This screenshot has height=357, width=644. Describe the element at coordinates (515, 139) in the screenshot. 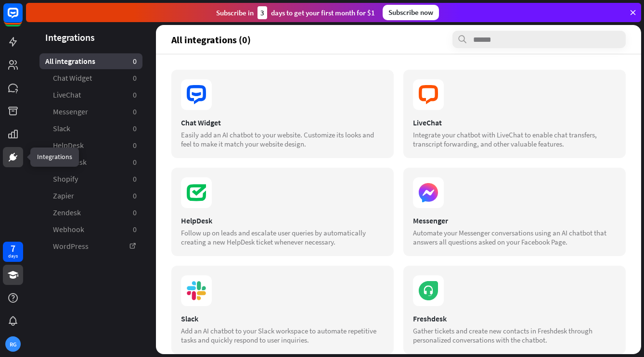

I see `div: Integrate your chatbot with LiveChat to enable chat transfers, transcript forwarding, and other v...` at that location.